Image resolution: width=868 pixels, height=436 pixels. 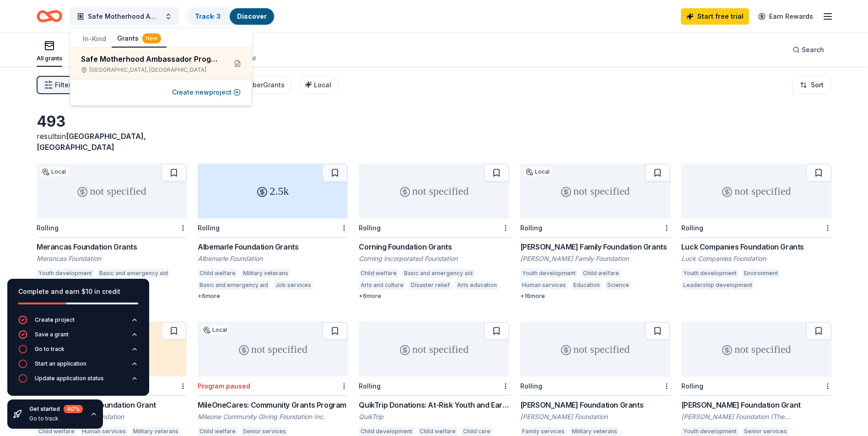 I want to click on button: Update application status, so click(x=78, y=382).